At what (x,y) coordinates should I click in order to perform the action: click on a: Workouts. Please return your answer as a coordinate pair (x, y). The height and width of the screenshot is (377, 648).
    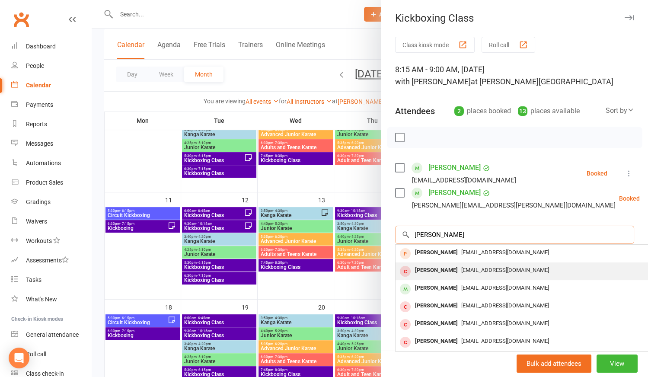
    Looking at the image, I should click on (51, 241).